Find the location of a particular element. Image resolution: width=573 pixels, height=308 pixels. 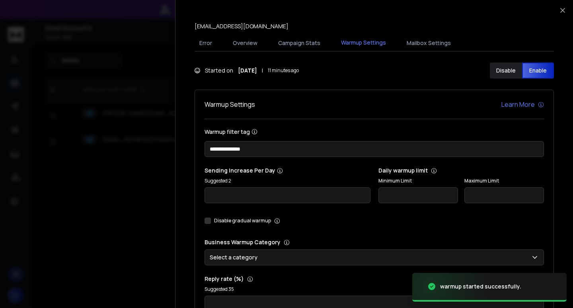

button: Mailbox Settings is located at coordinates (429, 43).